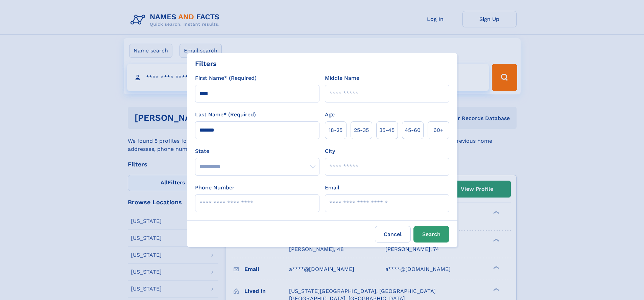 This screenshot has width=644, height=300. I want to click on div: Filters, so click(206, 63).